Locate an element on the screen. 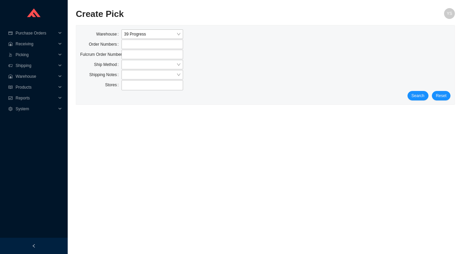 This screenshot has height=254, width=463. span: 39 Progress is located at coordinates (152, 34).